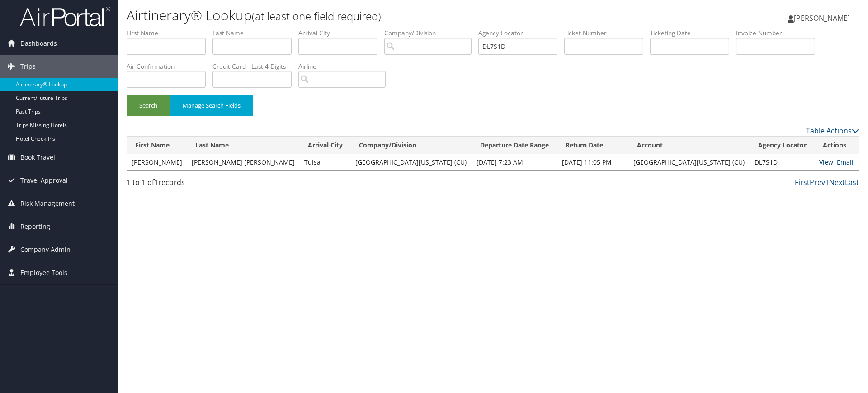 The image size is (868, 393). Describe the element at coordinates (255, 33) in the screenshot. I see `label: Last Name` at that location.